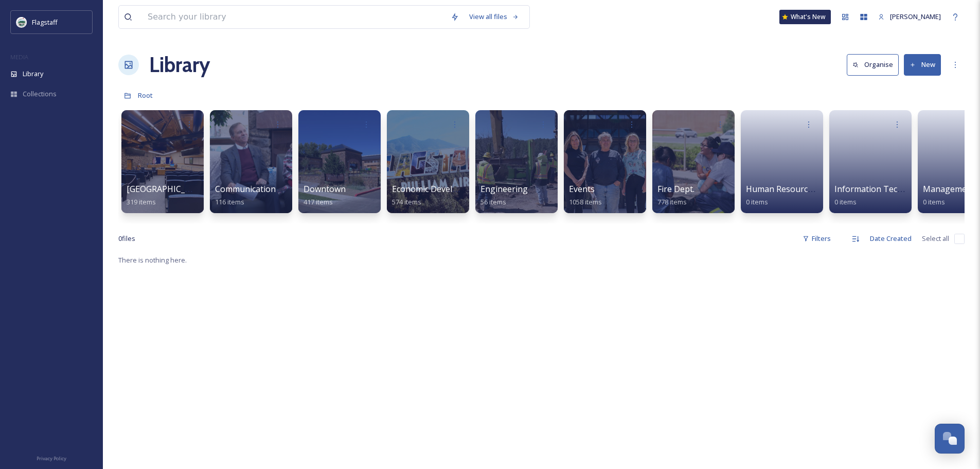 Image resolution: width=980 pixels, height=469 pixels. Describe the element at coordinates (585, 195) in the screenshot. I see `a: Events1058 items` at that location.